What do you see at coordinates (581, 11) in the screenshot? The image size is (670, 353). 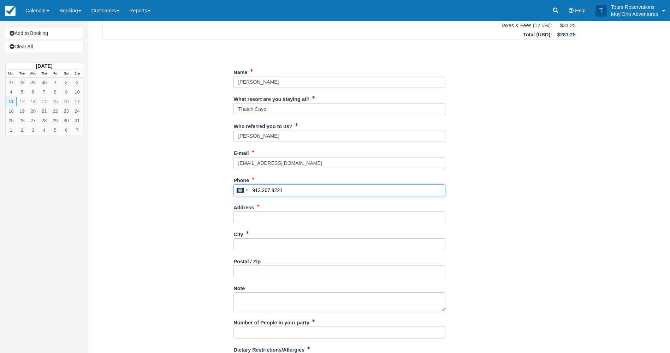 I see `span: Help` at bounding box center [581, 11].